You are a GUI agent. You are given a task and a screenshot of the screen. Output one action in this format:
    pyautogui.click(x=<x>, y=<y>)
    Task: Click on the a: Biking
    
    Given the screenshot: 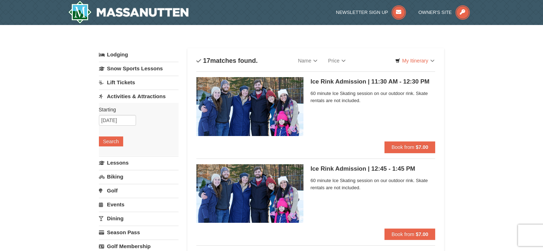 What is the action you would take?
    pyautogui.click(x=138, y=176)
    